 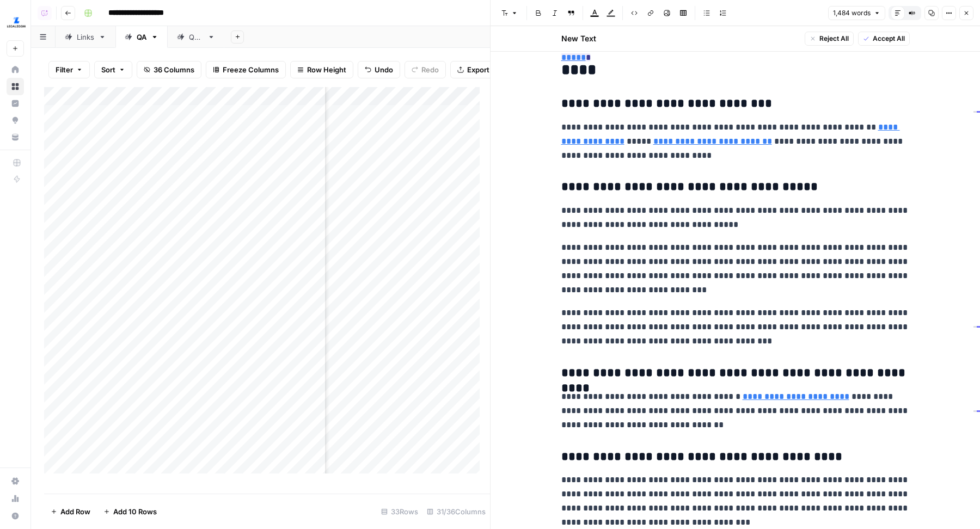 What do you see at coordinates (70, 512) in the screenshot?
I see `button: Add Row` at bounding box center [70, 512].